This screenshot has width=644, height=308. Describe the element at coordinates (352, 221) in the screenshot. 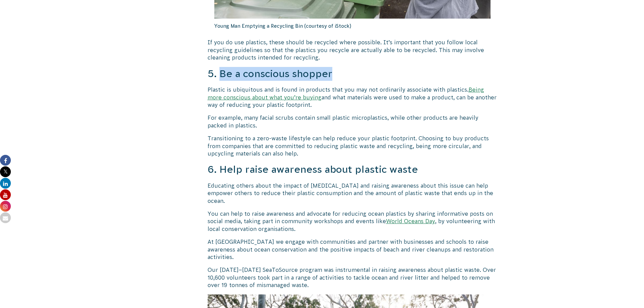

I see `p: You can help to raise awareness and advocate for reducing ocean plastics by sharing informative p...` at that location.